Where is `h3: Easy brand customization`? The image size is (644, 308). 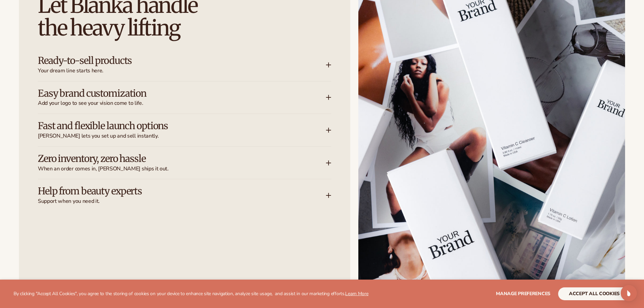
h3: Easy brand customization is located at coordinates (172, 93).